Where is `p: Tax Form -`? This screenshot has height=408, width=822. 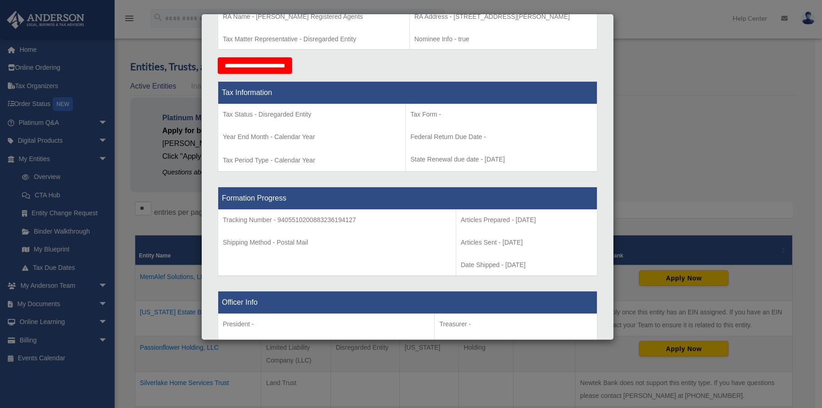
p: Tax Form - is located at coordinates (501, 114).